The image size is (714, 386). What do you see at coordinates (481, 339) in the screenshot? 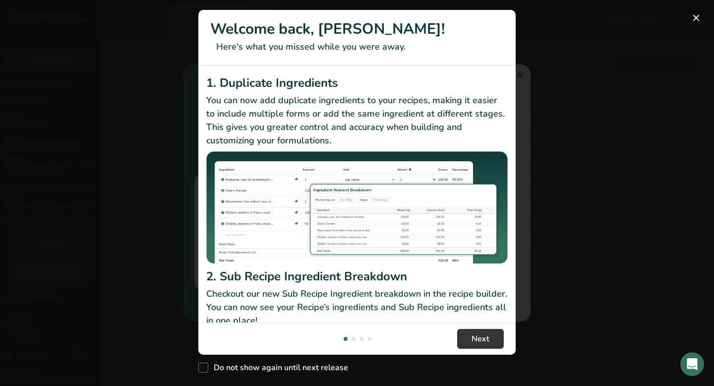
I see `button: Next` at bounding box center [481, 339].